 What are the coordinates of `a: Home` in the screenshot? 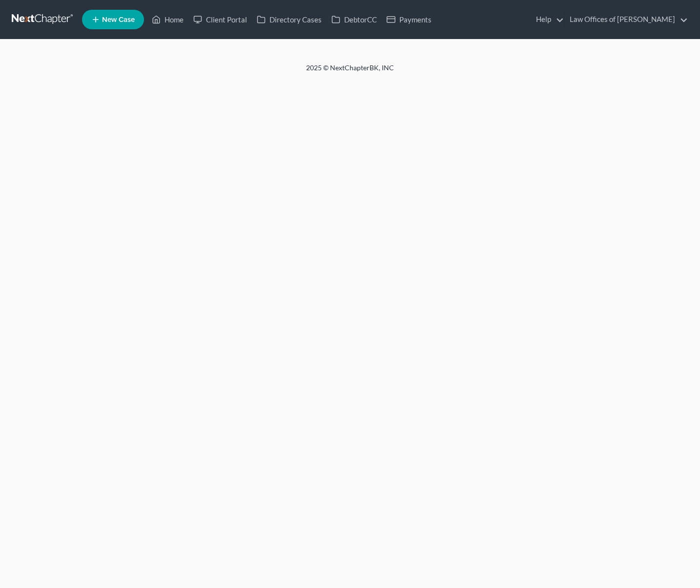 It's located at (167, 20).